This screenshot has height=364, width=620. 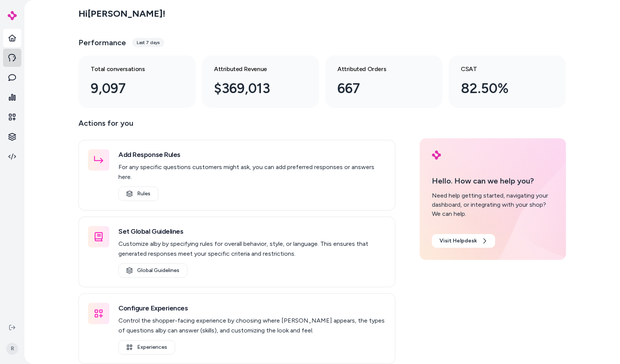 I want to click on h3: Attributed Orders, so click(x=377, y=69).